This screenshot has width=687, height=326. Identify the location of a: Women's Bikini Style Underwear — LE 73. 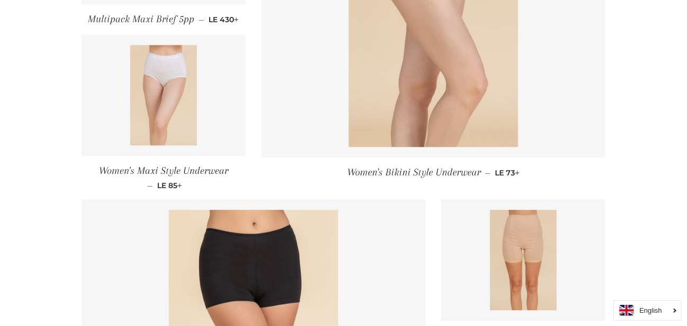
(433, 172).